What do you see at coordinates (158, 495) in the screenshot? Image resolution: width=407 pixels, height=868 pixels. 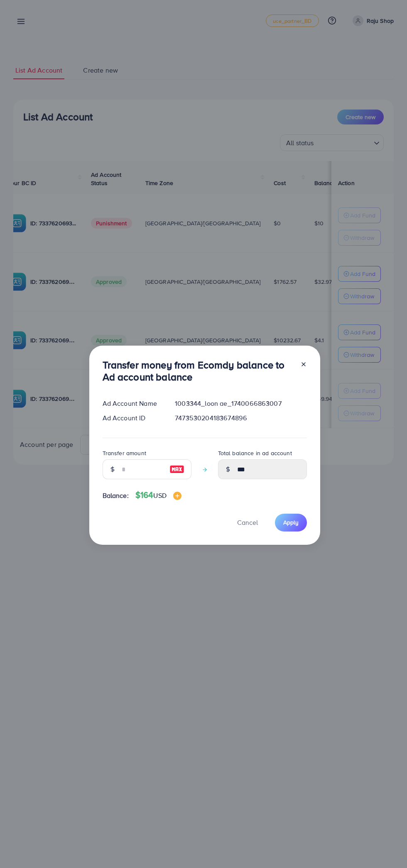 I see `h4: $164` at bounding box center [158, 495].